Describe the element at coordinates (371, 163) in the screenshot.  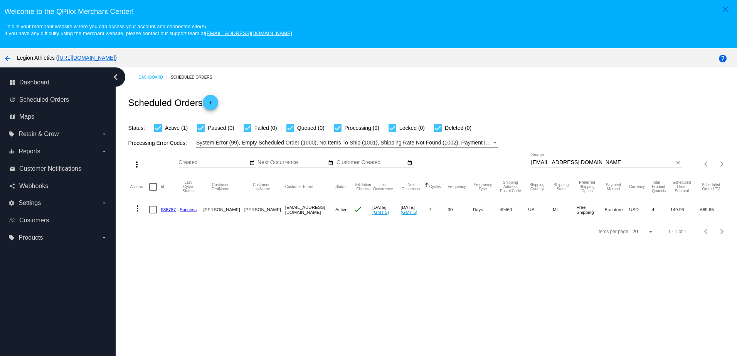
I see `input: Customer Created` at that location.